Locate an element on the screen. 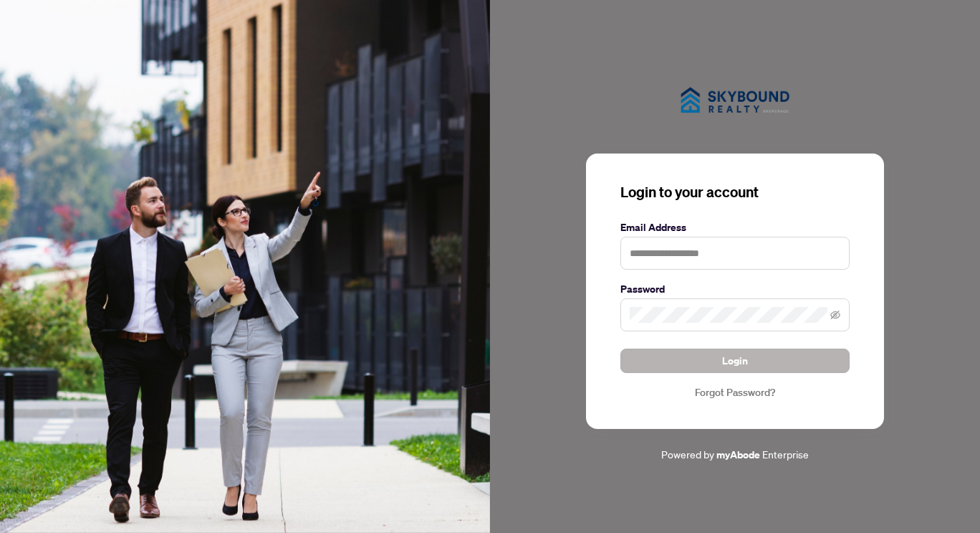 The height and width of the screenshot is (533, 980). img: ma-logo is located at coordinates (735, 99).